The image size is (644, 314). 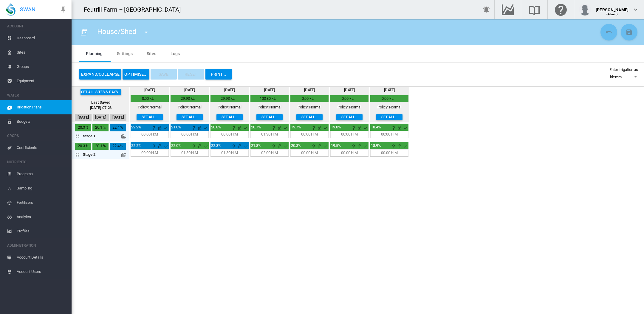 What do you see at coordinates (83, 128) in the screenshot?
I see `div: Fri, 22 Aug 2025` at bounding box center [83, 128].